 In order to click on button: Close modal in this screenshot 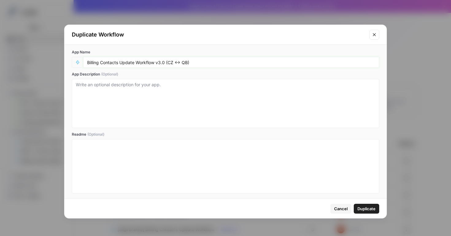, I will do `click(374, 35)`.